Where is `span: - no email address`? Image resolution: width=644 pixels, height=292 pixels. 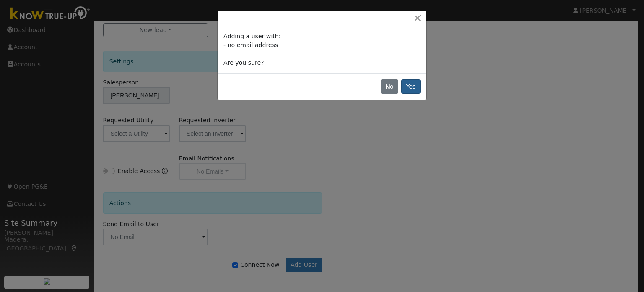
span: - no email address is located at coordinates (251, 45).